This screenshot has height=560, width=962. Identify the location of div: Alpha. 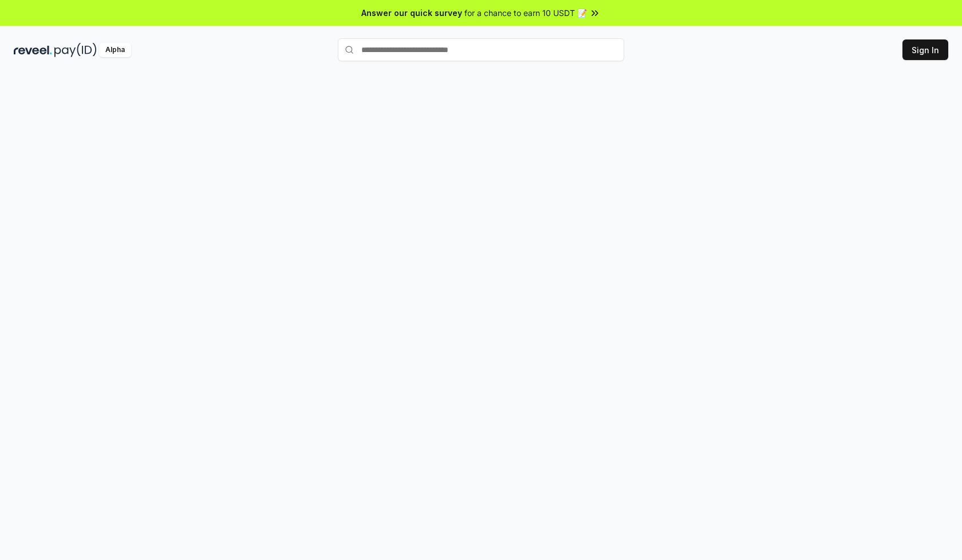
(115, 49).